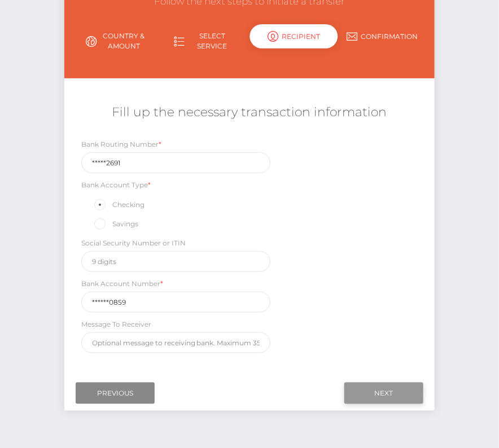 The image size is (499, 448). Describe the element at coordinates (115, 185) in the screenshot. I see `label: Bank Account Type` at that location.